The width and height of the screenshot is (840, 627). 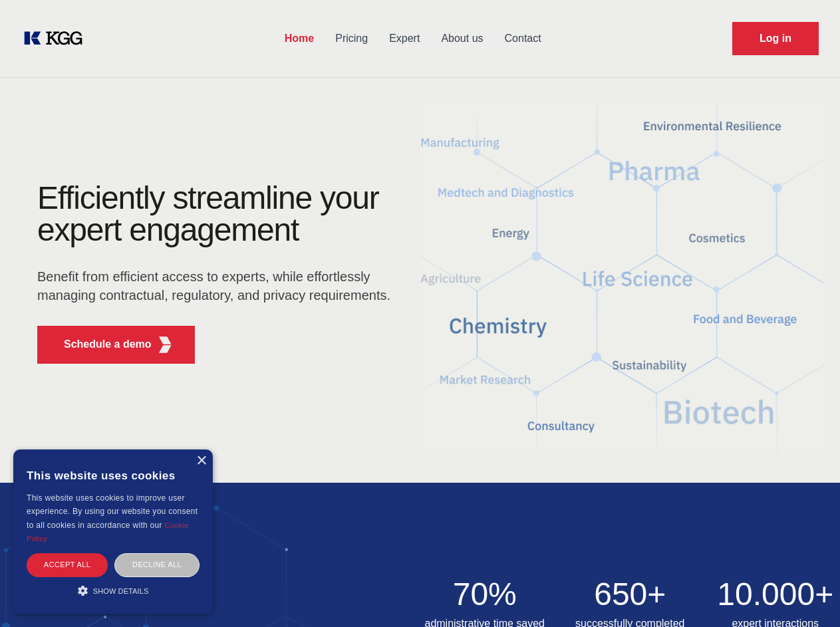 I want to click on h1: Efficiently streamline your expert engagement, so click(x=218, y=214).